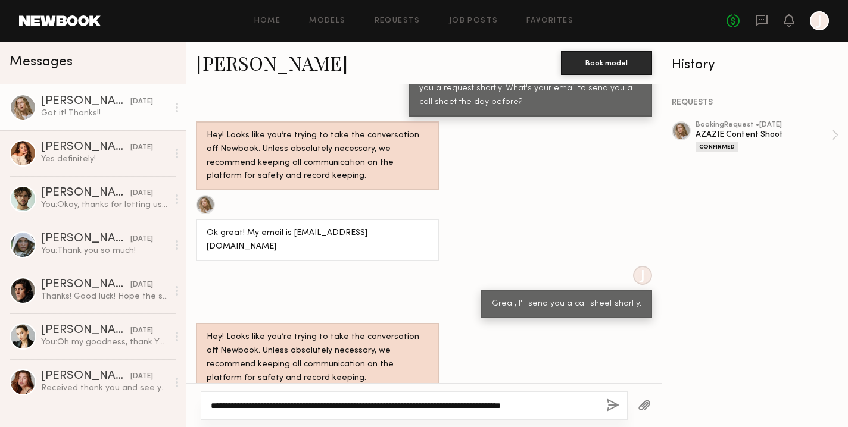  Describe the element at coordinates (104, 296) in the screenshot. I see `div: Thanks! Good luck! Hope the shoot goes well!` at that location.